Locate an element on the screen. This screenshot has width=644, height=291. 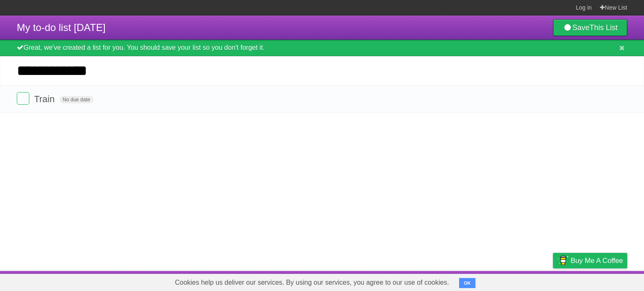
span: Cookies help us deliver our services. By using our services, you agree to our use of cookies. is located at coordinates (312, 282).